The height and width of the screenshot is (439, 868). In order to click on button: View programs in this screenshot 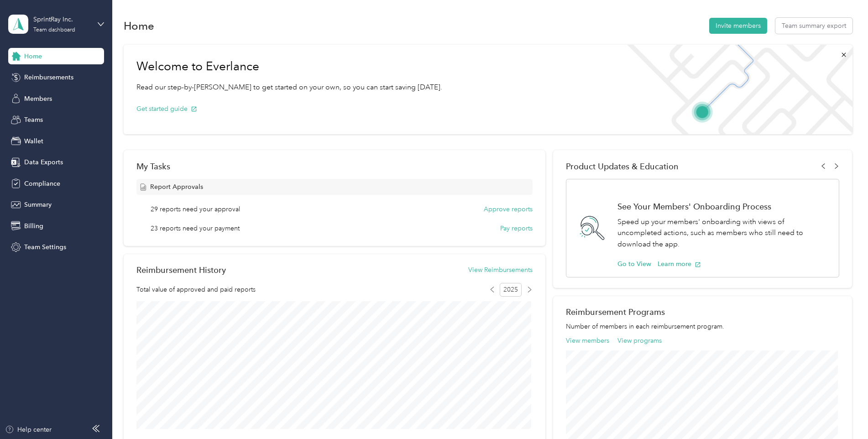, I will do `click(639, 341)`.